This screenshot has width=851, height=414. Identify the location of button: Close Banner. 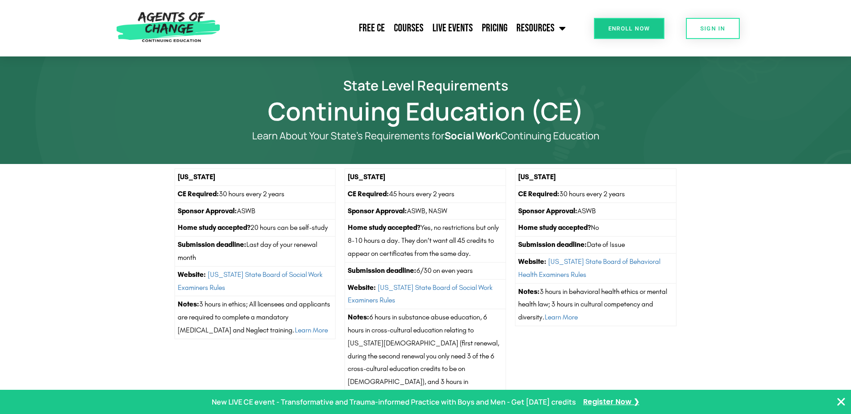
(841, 402).